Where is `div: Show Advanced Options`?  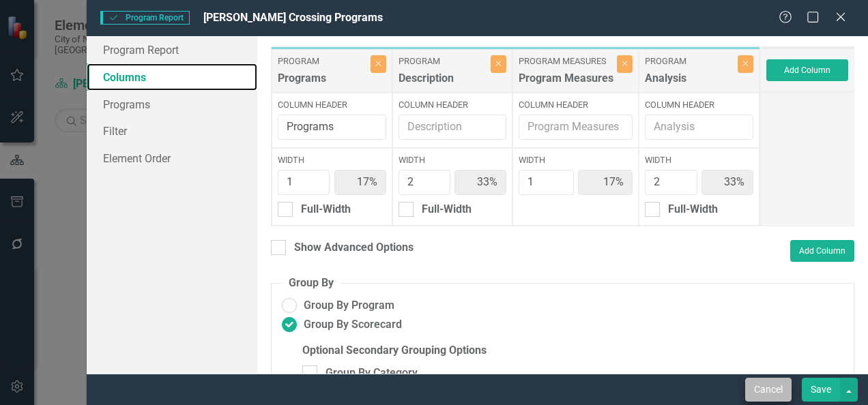
div: Show Advanced Options is located at coordinates (354, 248).